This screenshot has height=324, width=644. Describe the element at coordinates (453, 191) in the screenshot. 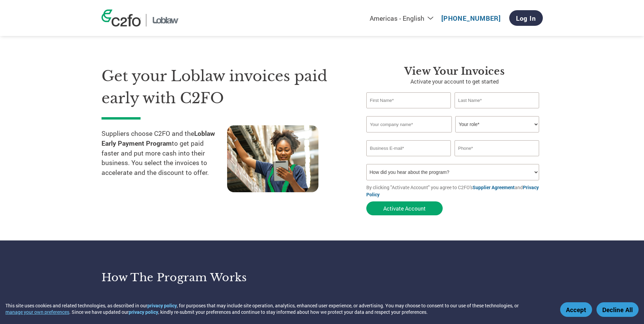

I see `a: Privacy Policy` at that location.